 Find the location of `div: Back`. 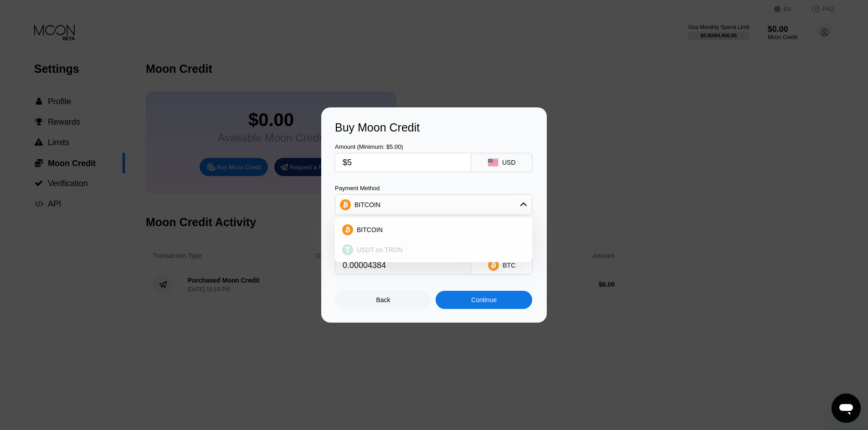

div: Back is located at coordinates (383, 300).